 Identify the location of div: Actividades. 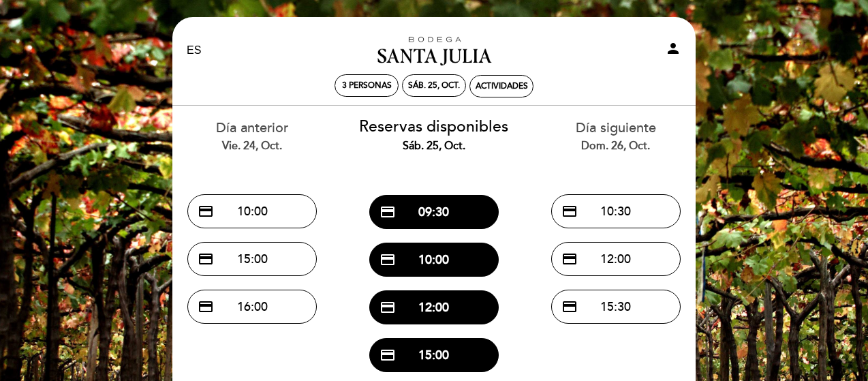
(502, 86).